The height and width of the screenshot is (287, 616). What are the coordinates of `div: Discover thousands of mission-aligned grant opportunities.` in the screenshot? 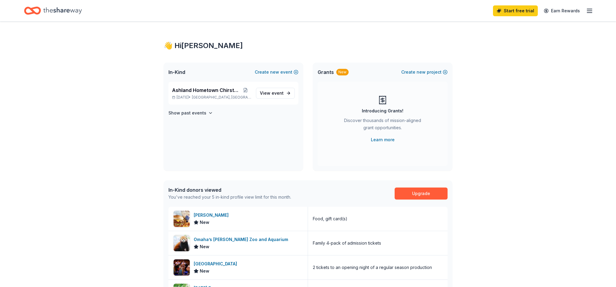 It's located at (382, 125).